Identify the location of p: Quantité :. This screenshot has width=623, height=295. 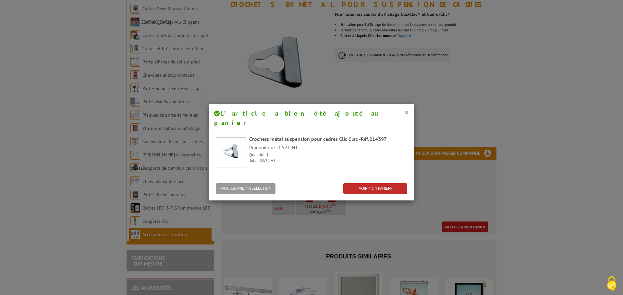
(328, 155).